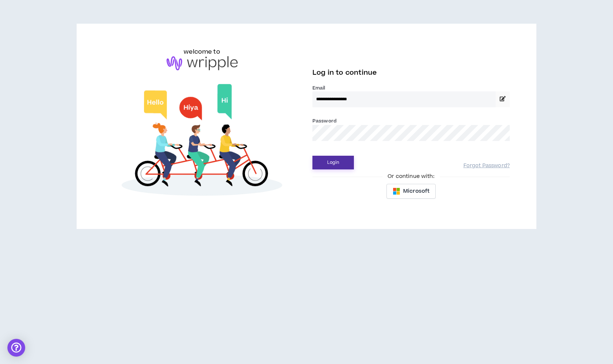 The width and height of the screenshot is (613, 364). I want to click on img: Welcome to Wripple, so click(202, 142).